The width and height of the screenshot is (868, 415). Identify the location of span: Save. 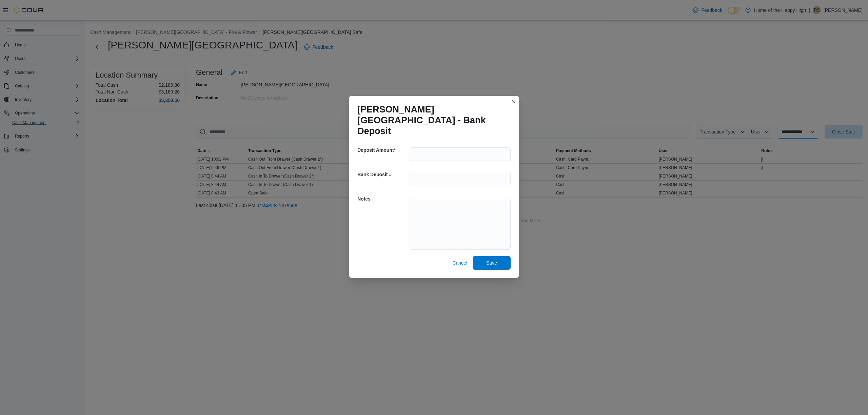
(492, 263).